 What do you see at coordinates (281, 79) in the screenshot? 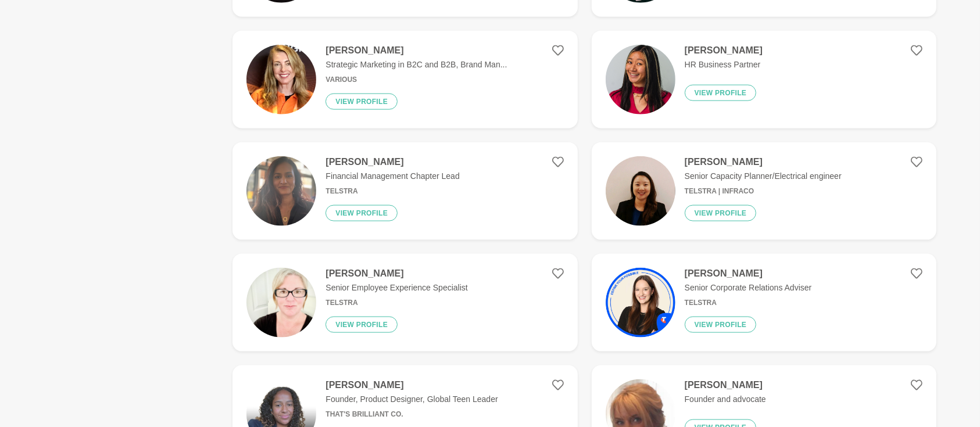
I see `img: 23dfe6b37e27fa9795f08afb0eaa483090fbb44a-1003x870.png` at bounding box center [281, 79].